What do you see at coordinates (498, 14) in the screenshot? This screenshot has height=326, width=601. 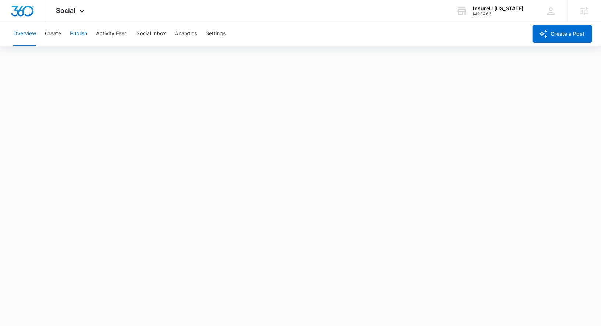 I see `div: account id` at bounding box center [498, 14].